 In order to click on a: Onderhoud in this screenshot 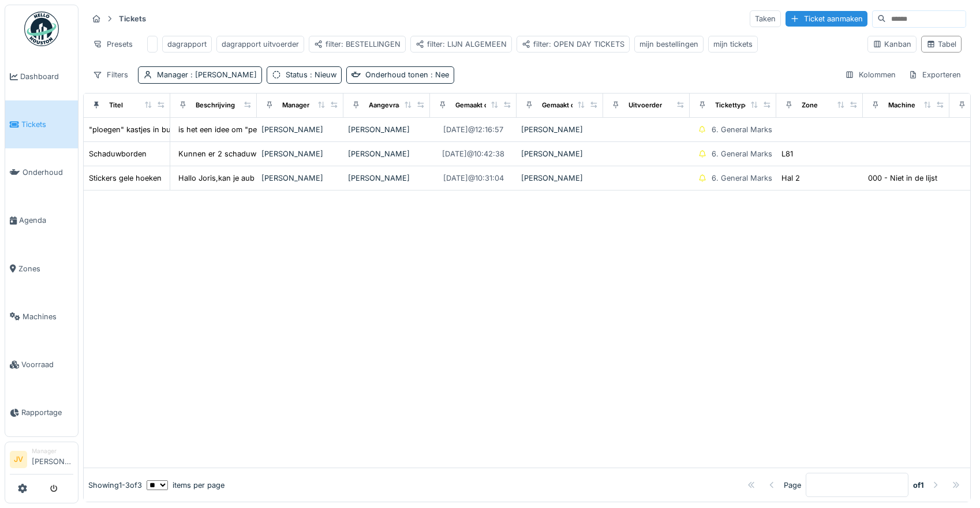, I will do `click(41, 172)`.